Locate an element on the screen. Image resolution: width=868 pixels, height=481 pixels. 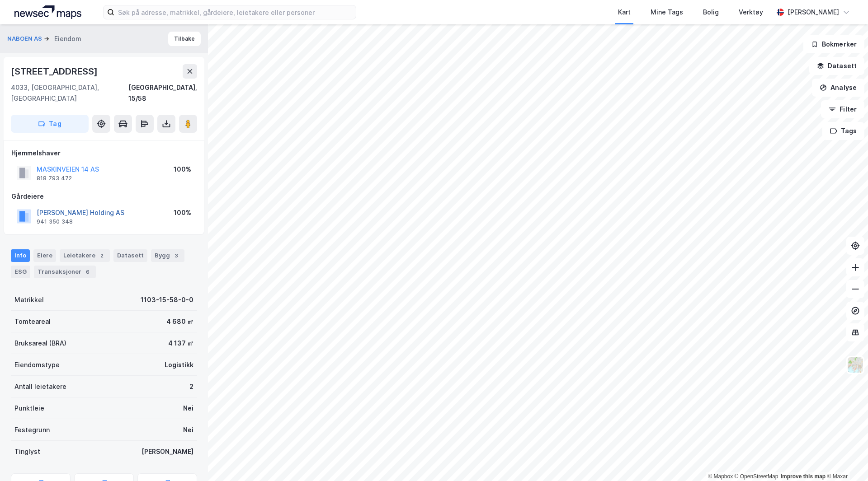
div: Transaksjoner is located at coordinates (65, 272).